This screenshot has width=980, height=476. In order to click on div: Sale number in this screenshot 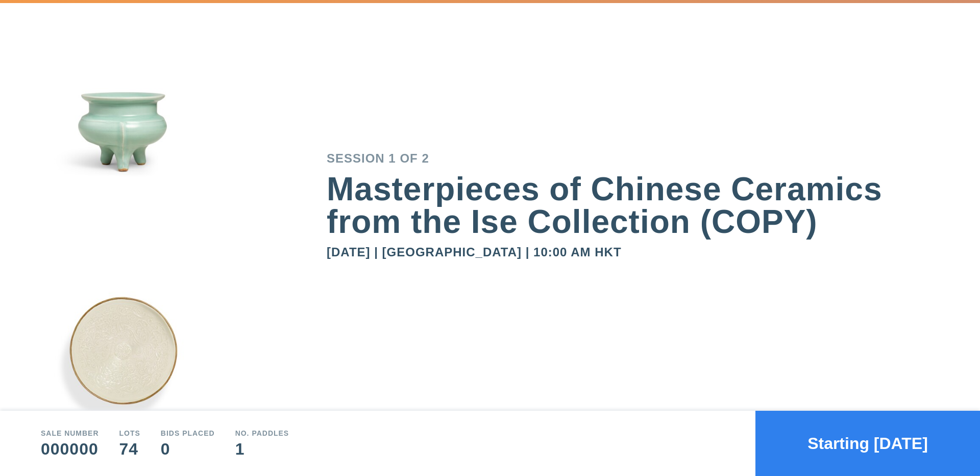, I will do `click(70, 434)`.